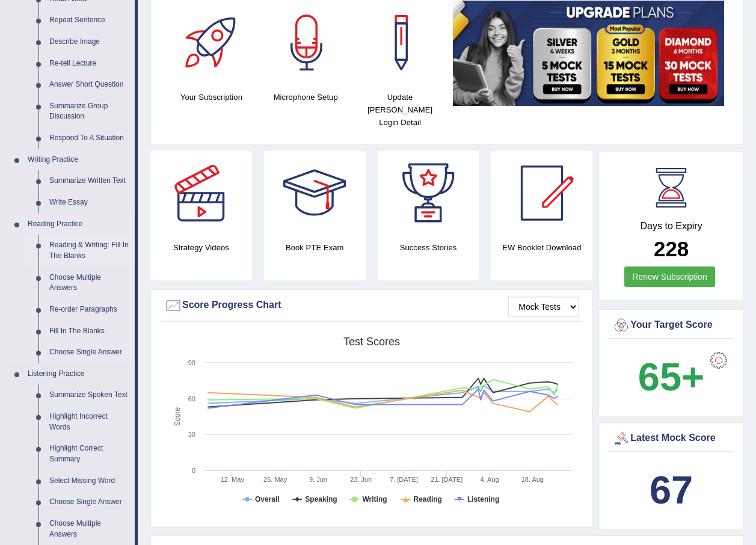 The width and height of the screenshot is (756, 545). Describe the element at coordinates (89, 42) in the screenshot. I see `a: Describe Image` at that location.